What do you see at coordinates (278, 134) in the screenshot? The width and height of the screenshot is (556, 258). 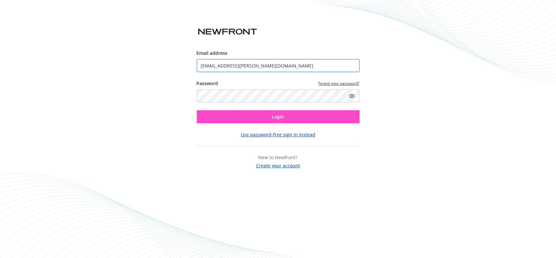 I see `button: Use password-free sign in instead` at bounding box center [278, 134].